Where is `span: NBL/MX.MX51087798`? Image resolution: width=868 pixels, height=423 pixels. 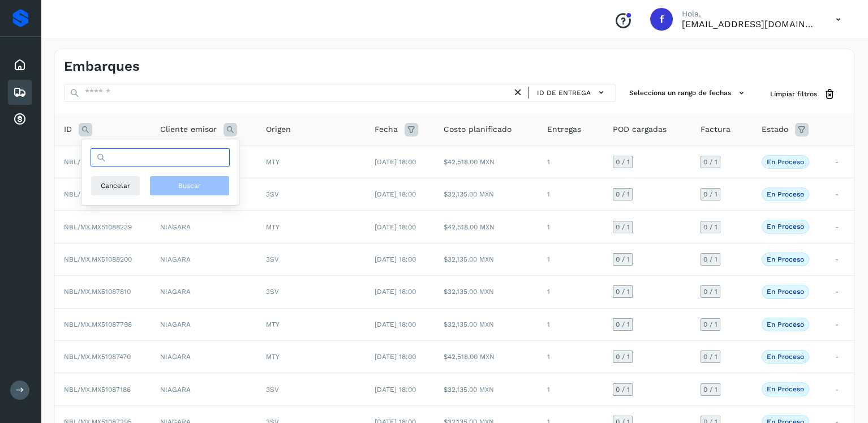 span: NBL/MX.MX51087798 is located at coordinates (98, 324).